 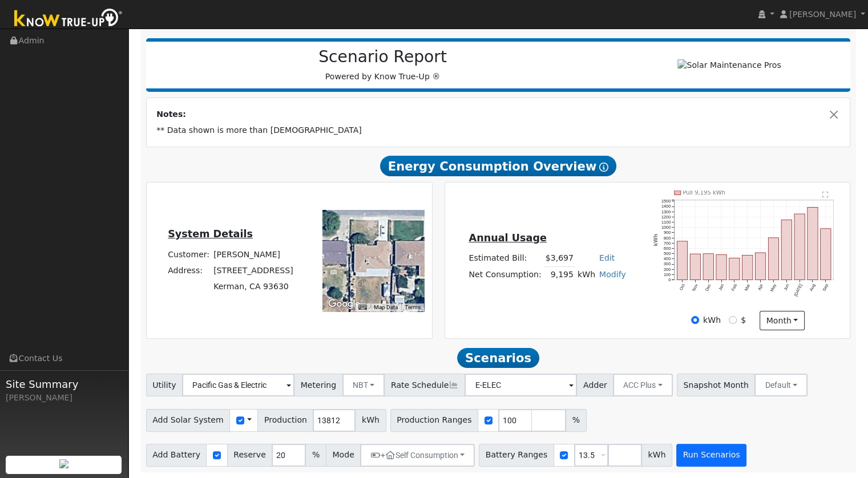 What do you see at coordinates (666, 211) in the screenshot?
I see `text: 1300` at bounding box center [666, 211].